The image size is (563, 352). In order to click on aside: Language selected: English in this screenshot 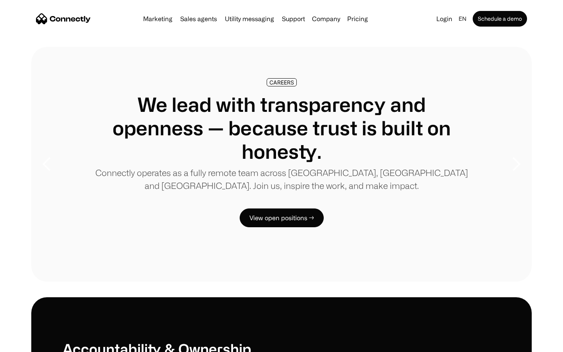, I will do `click(27, 344)`.